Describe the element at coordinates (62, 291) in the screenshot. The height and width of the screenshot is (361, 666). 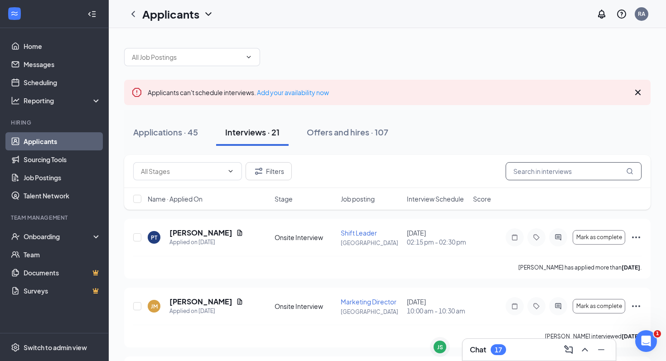
I see `a: SurveysCrown` at that location.